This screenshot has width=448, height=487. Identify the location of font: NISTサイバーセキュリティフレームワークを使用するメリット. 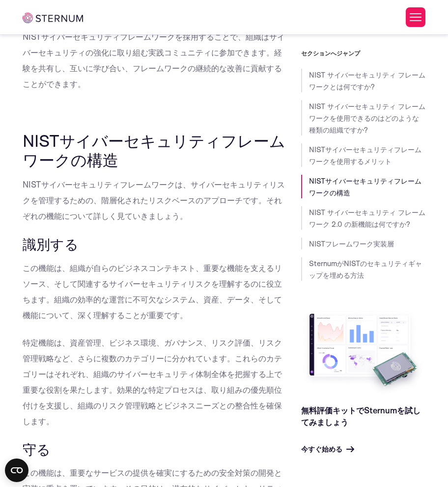
(366, 155).